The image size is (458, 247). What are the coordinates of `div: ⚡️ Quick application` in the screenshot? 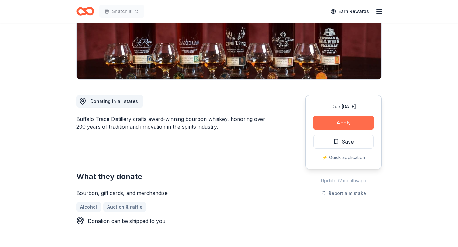 It's located at (343, 158).